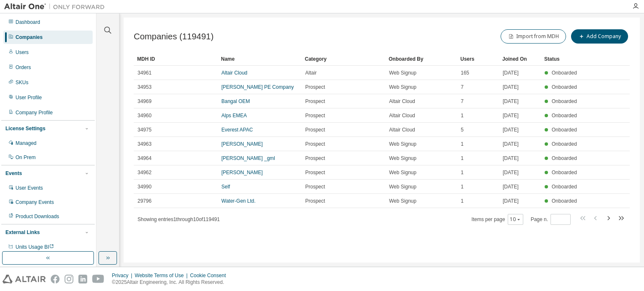 The image size is (644, 291). What do you see at coordinates (234, 115) in the screenshot?
I see `a: Alps EMEA` at bounding box center [234, 115].